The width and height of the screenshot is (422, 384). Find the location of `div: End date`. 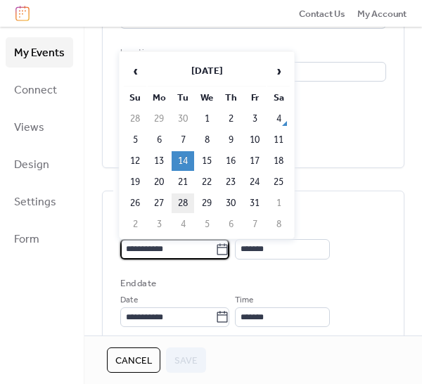

div: End date is located at coordinates (138, 283).